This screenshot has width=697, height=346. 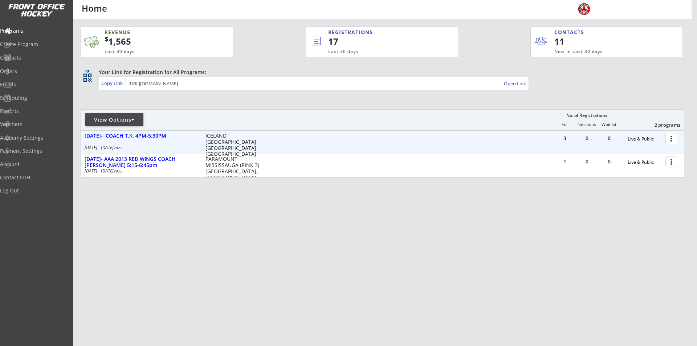 What do you see at coordinates (151, 32) in the screenshot?
I see `div: REVENUE` at bounding box center [151, 32].